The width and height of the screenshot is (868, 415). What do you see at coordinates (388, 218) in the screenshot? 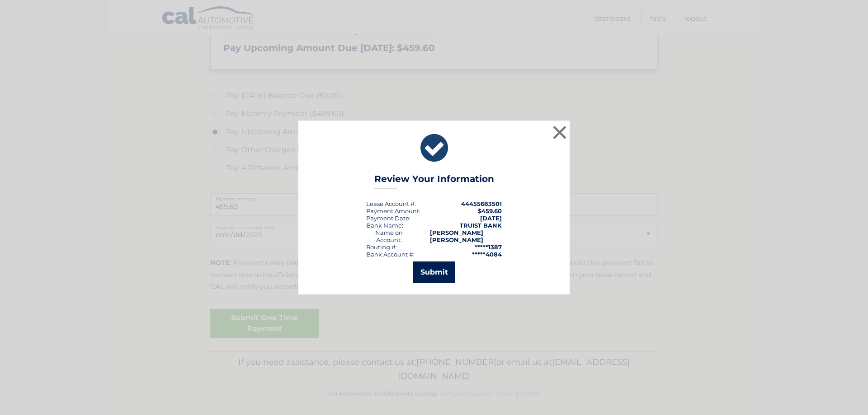
I see `span: Payment Date` at bounding box center [388, 218].